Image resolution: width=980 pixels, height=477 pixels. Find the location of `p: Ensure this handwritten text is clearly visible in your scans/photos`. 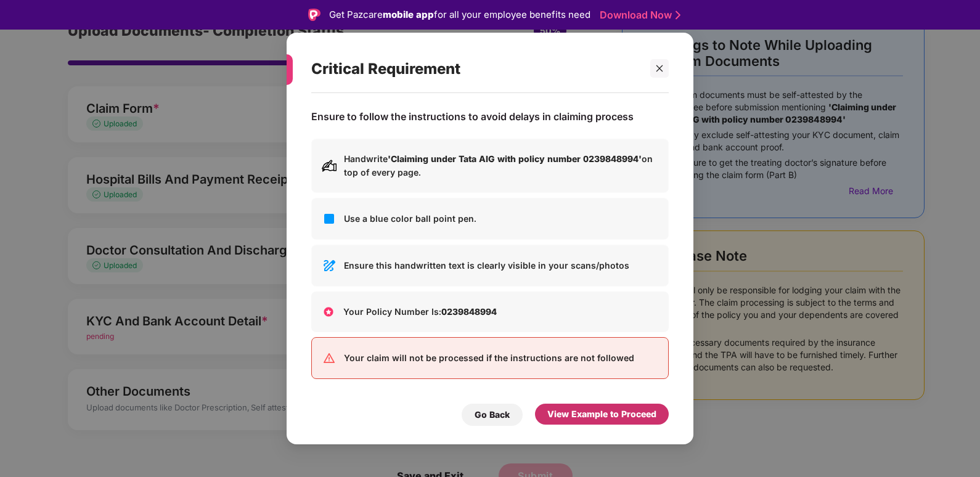

p: Ensure this handwritten text is clearly visible in your scans/photos is located at coordinates (501, 266).